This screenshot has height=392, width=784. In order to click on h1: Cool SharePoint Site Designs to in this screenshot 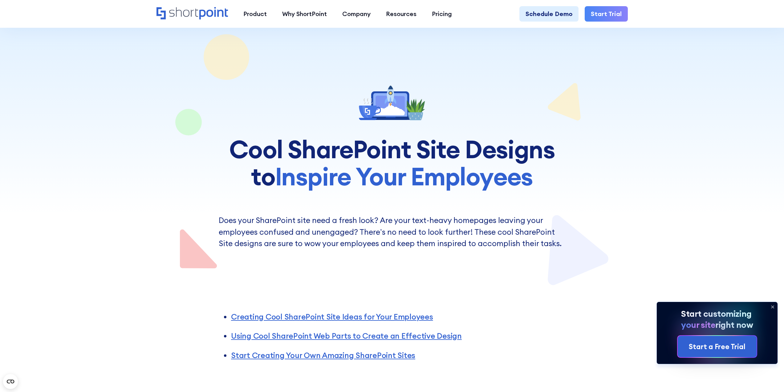, I will do `click(392, 163)`.